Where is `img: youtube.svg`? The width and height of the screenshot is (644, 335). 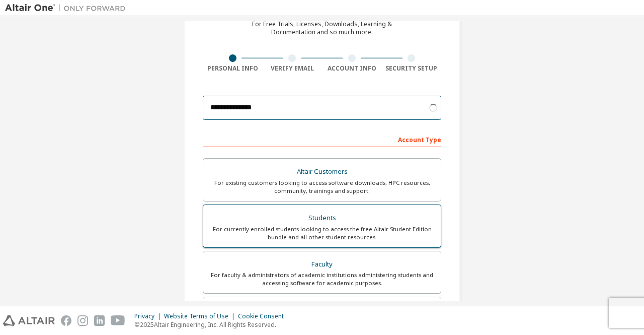 img: youtube.svg is located at coordinates (118, 320).